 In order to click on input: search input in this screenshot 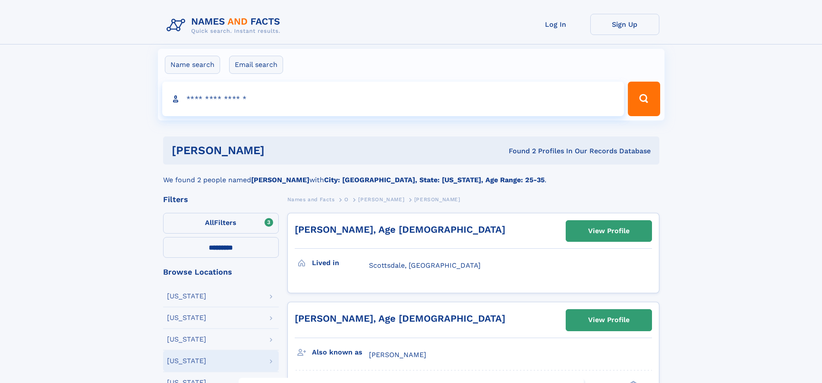, I will do `click(393, 99)`.